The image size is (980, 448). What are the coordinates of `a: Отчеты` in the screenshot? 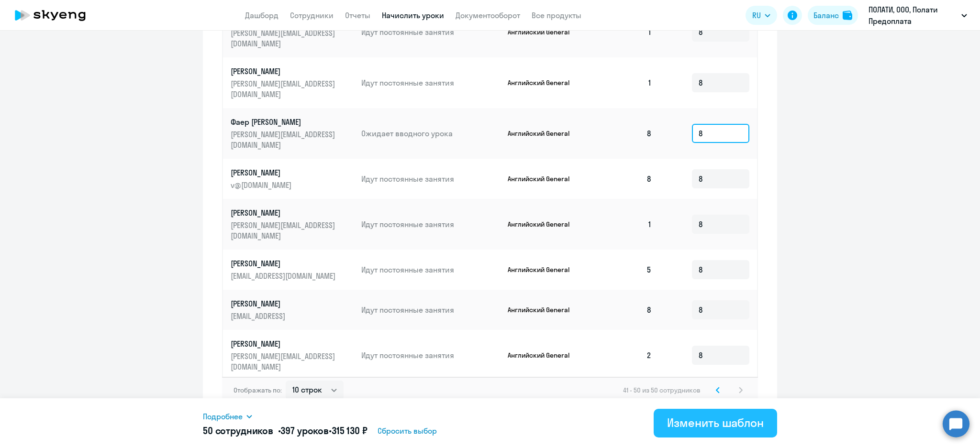 It's located at (357, 16).